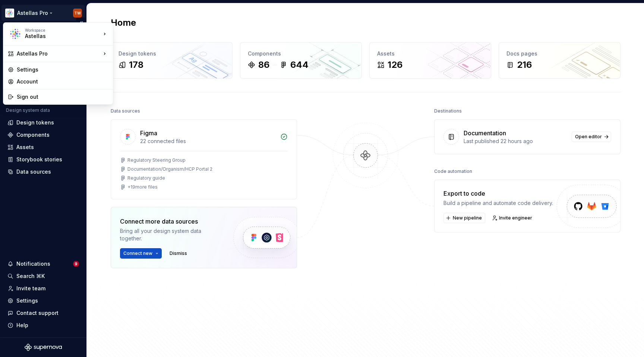 The width and height of the screenshot is (644, 357). What do you see at coordinates (59, 54) in the screenshot?
I see `div: Astellas Pro` at bounding box center [59, 54].